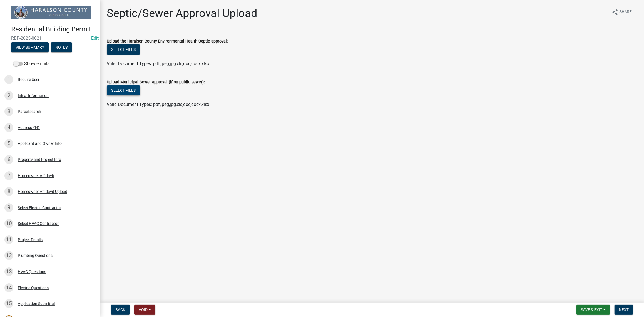 This screenshot has height=317, width=644. What do you see at coordinates (50, 38) in the screenshot?
I see `span: RBP-2025-0021` at bounding box center [50, 38].